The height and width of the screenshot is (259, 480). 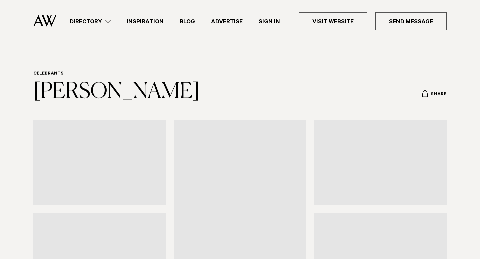 I want to click on a: Inspiration, so click(x=145, y=21).